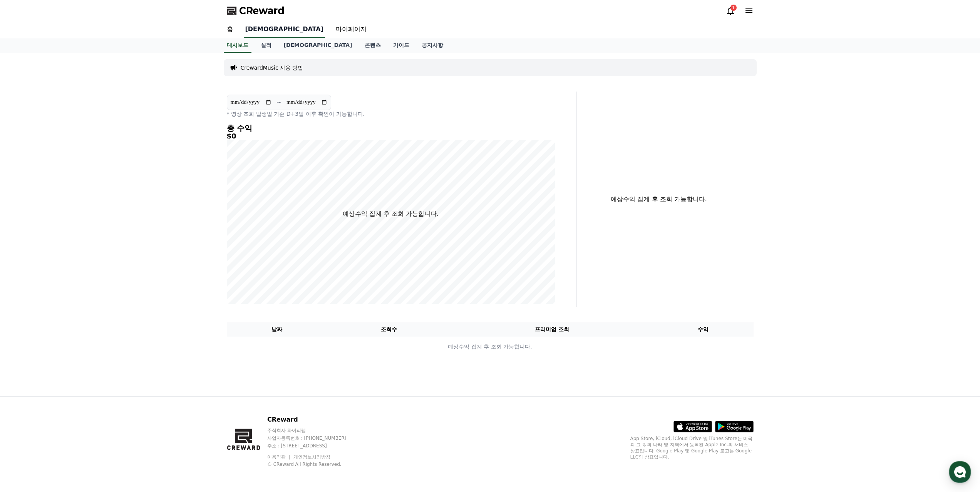 The image size is (980, 492). What do you see at coordinates (237, 45) in the screenshot?
I see `a: 대시보드` at bounding box center [237, 45].